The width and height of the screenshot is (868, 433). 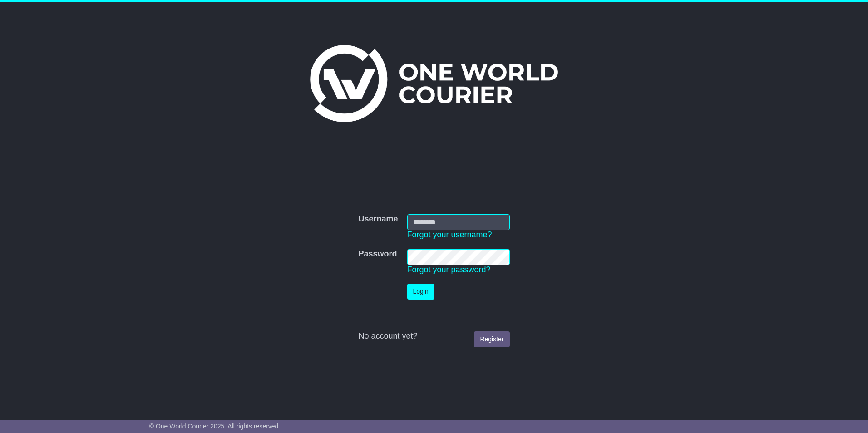 What do you see at coordinates (491, 339) in the screenshot?
I see `a: Register` at bounding box center [491, 339].